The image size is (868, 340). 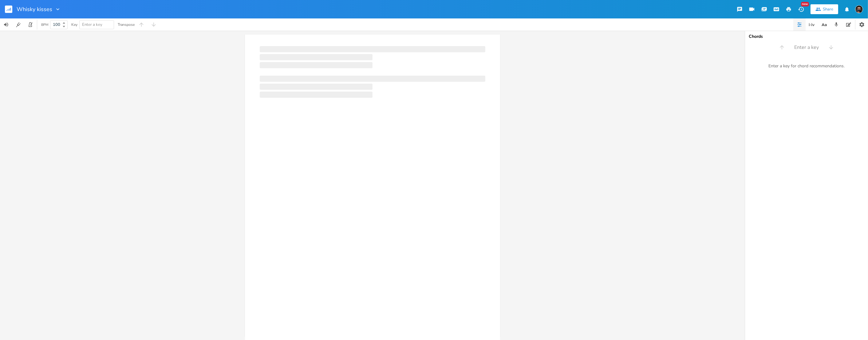 I want to click on div: Enter a key for chord recommendations., so click(x=807, y=66).